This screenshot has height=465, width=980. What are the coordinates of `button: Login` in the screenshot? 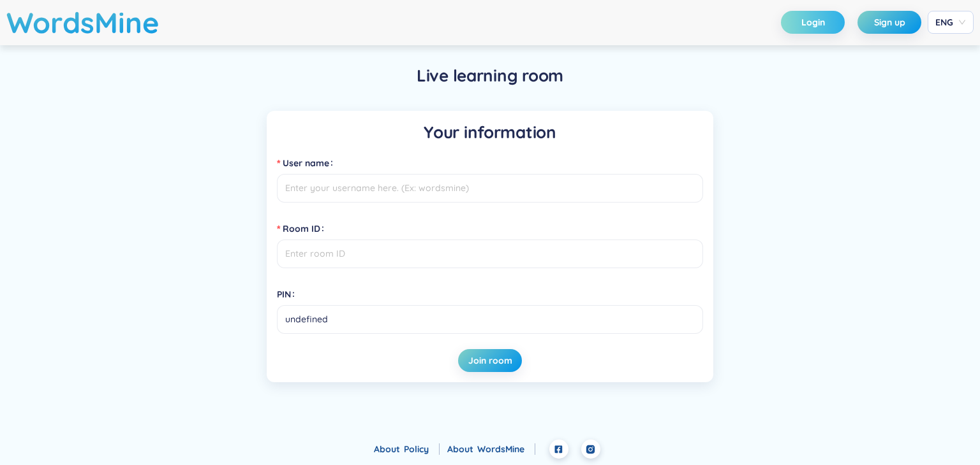 It's located at (813, 23).